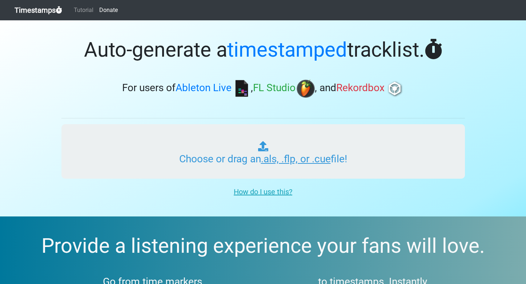 The width and height of the screenshot is (526, 284). Describe the element at coordinates (263, 192) in the screenshot. I see `u: How do I use this?` at that location.